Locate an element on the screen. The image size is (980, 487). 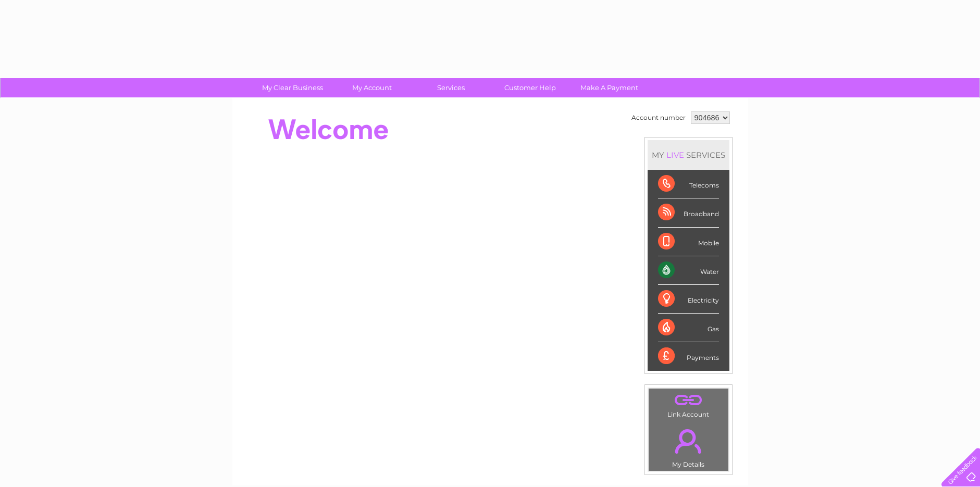
td: Account number is located at coordinates (658, 118).